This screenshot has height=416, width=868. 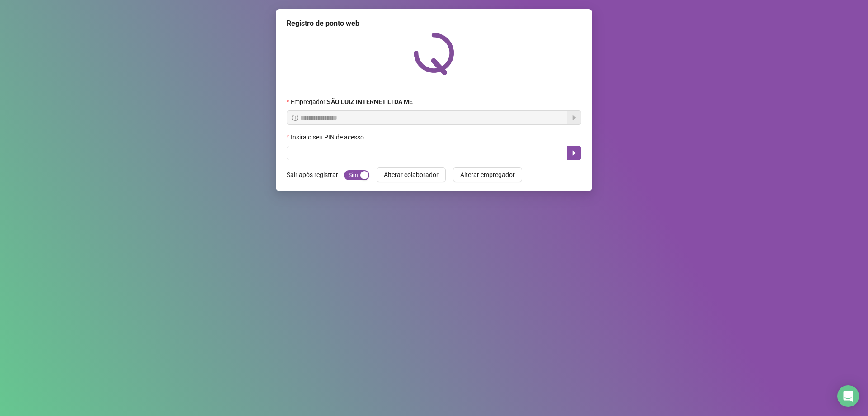 I want to click on button: Alterar empregador, so click(x=488, y=175).